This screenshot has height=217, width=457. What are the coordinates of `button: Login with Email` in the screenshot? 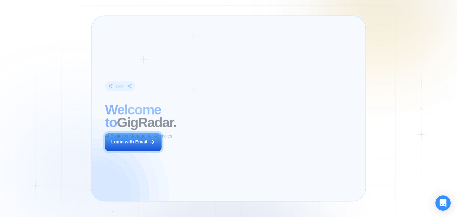 It's located at (133, 142).